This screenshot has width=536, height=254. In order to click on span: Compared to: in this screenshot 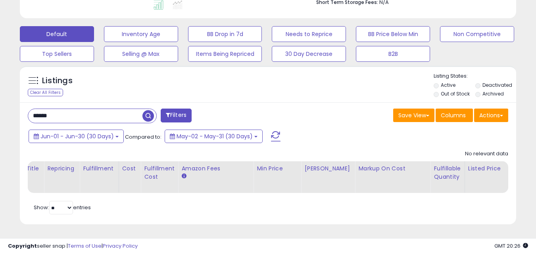, I will do `click(143, 137)`.